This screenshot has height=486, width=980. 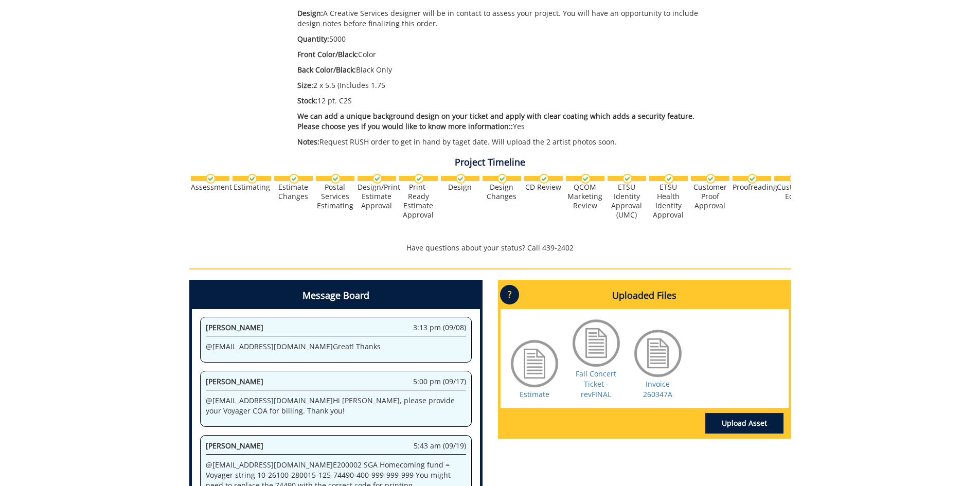 What do you see at coordinates (418, 201) in the screenshot?
I see `div: Print-Ready Estimate Approval` at bounding box center [418, 201].